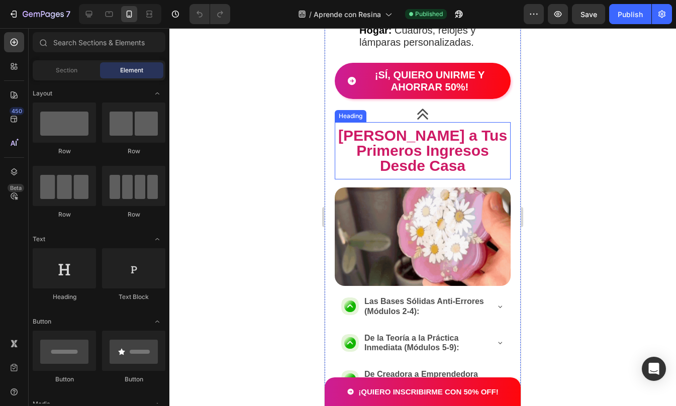 The width and height of the screenshot is (676, 406). I want to click on div: Text Block, so click(134, 297).